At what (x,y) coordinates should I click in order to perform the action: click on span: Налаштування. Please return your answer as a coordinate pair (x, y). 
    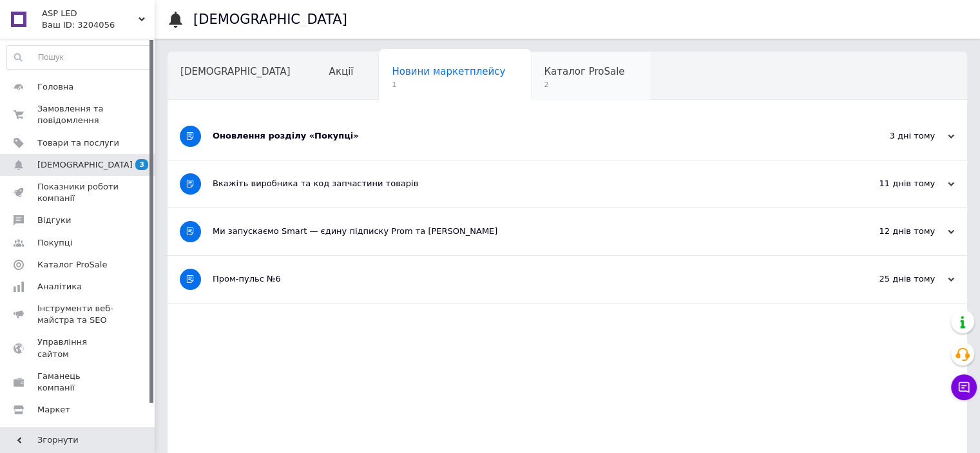
    Looking at the image, I should click on (71, 432).